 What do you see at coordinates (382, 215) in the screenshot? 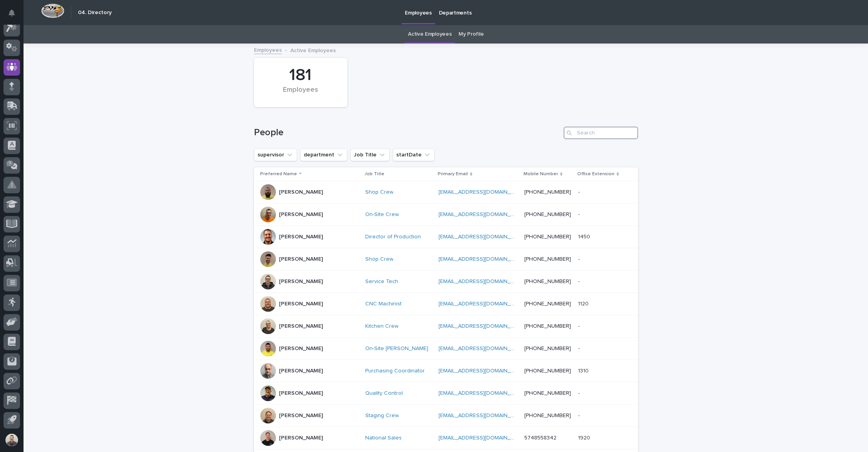
I see `a: On-Site Crew` at bounding box center [382, 215].